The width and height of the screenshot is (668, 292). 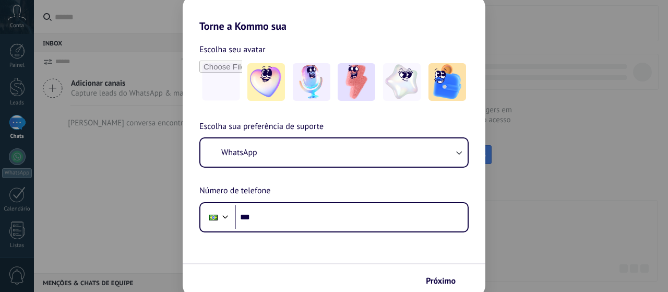 I want to click on button: WhatsApp, so click(x=334, y=152).